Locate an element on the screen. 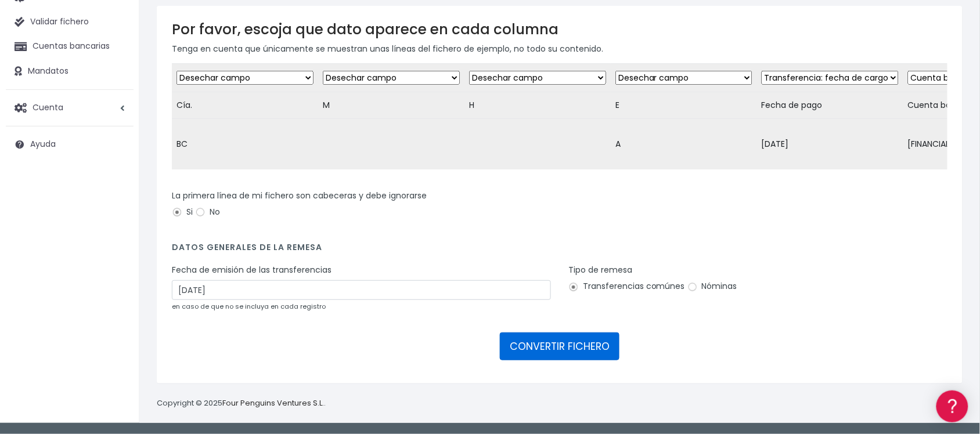 The height and width of the screenshot is (434, 980). label: Nóminas is located at coordinates (712, 286).